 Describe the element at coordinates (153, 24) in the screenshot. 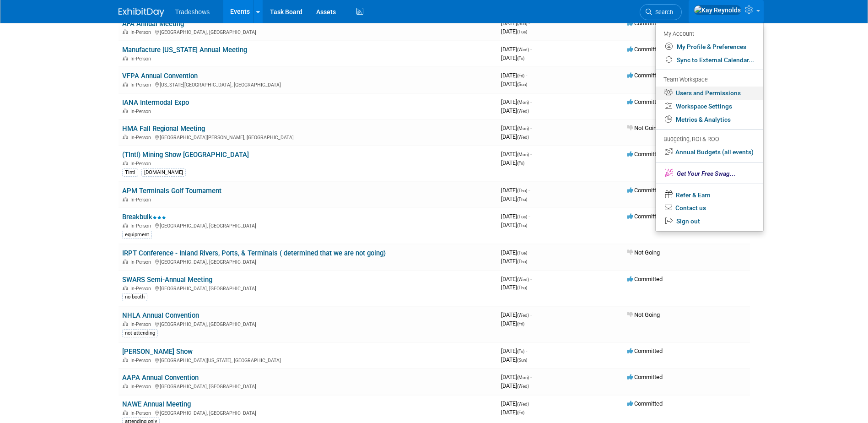

I see `a: AFA Annual Meeting` at that location.